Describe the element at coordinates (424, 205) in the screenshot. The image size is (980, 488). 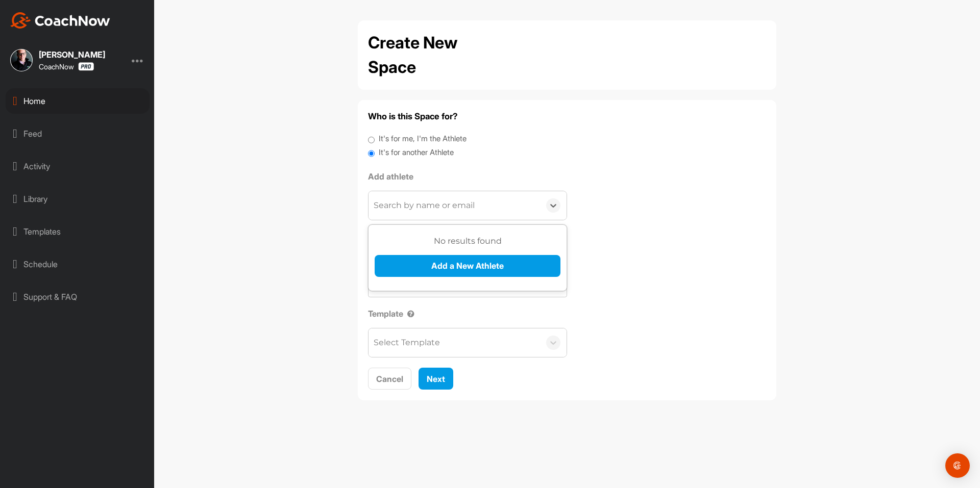
I see `div: Search by name or email` at that location.